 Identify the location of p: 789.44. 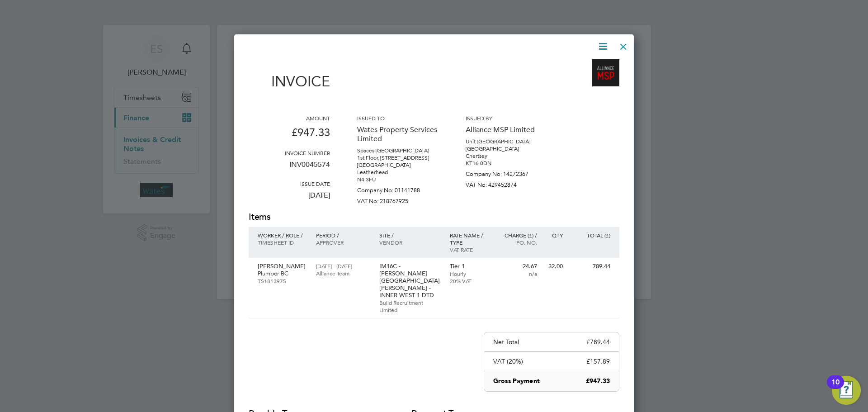
(591, 266).